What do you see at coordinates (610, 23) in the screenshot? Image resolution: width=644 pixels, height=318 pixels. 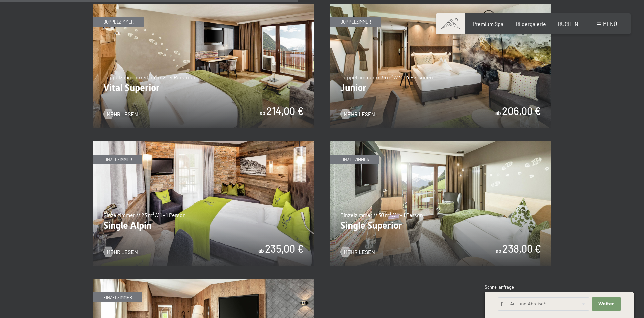 I see `span: Menü` at bounding box center [610, 23].